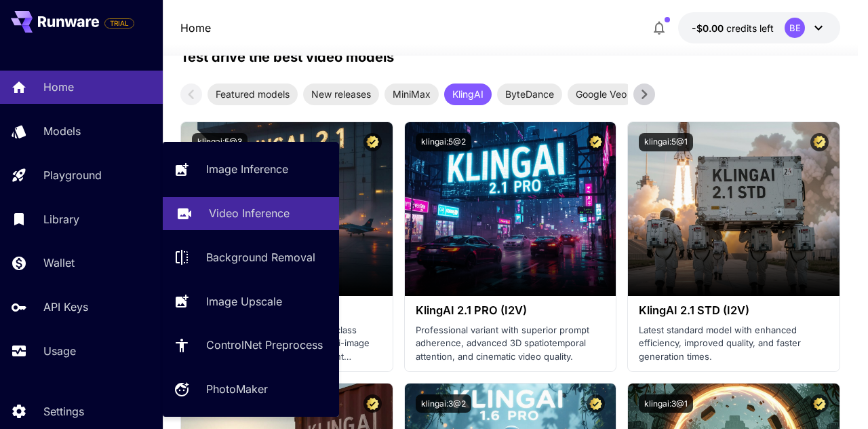  What do you see at coordinates (751, 28) in the screenshot?
I see `span: credits left` at bounding box center [751, 28].